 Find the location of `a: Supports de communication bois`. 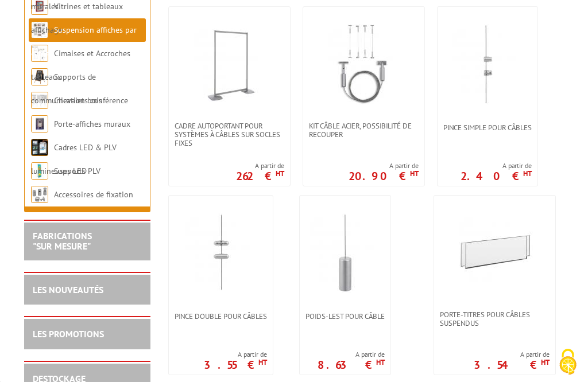

a: Supports de communication bois is located at coordinates (67, 89).